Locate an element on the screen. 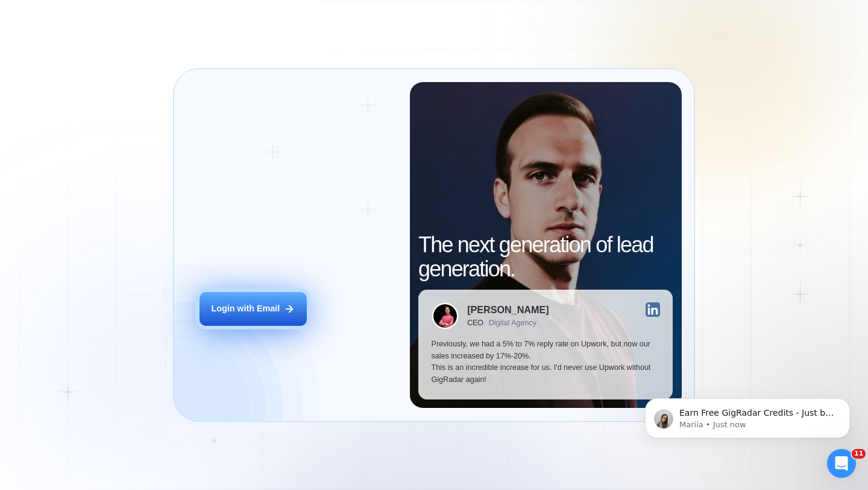  div: Digital Agency is located at coordinates (512, 323).